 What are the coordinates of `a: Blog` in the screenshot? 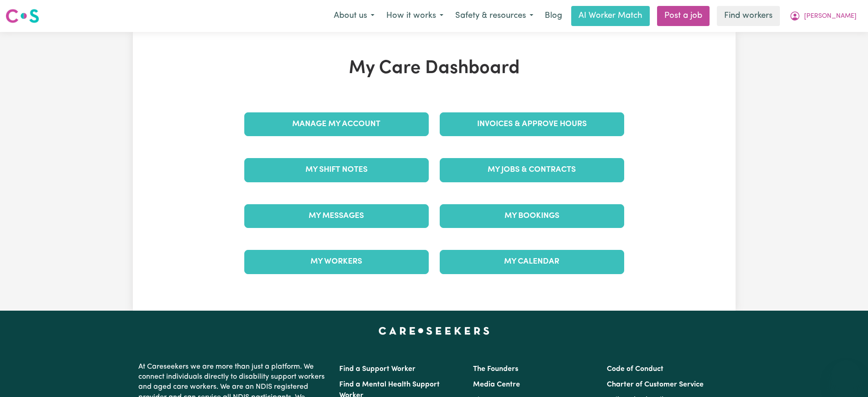 It's located at (553, 16).